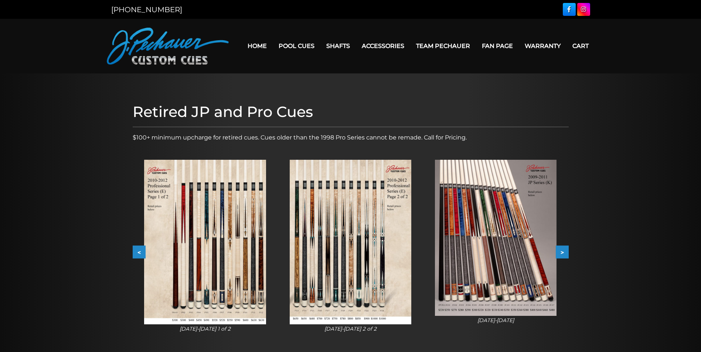 The width and height of the screenshot is (701, 352). Describe the element at coordinates (350, 138) in the screenshot. I see `p: $100+ minimum upcharge for retired cues. Cues older than the 1998 Pro Series cannot be remade. Ca...` at that location.